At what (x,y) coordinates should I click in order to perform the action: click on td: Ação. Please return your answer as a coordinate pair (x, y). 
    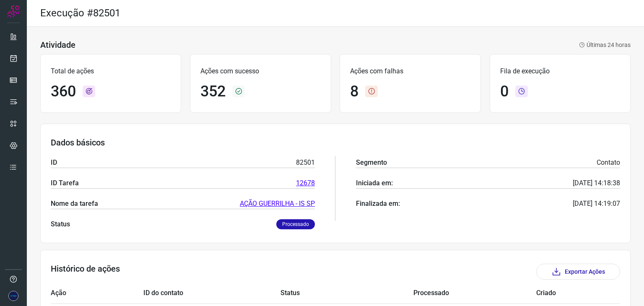
    Looking at the image, I should click on (97, 293).